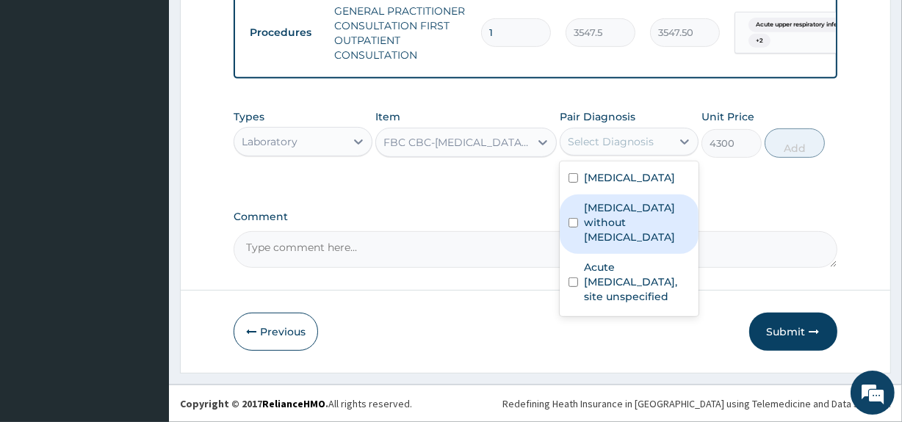 The width and height of the screenshot is (902, 422). I want to click on label: Types, so click(249, 117).